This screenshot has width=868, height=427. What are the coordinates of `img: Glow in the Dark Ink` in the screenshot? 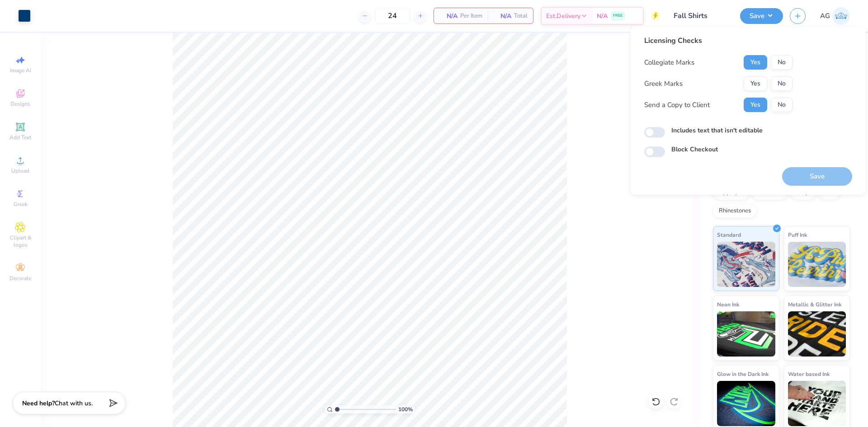 It's located at (746, 404).